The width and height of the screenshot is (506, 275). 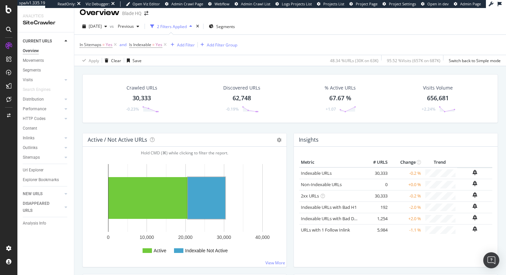 What do you see at coordinates (46, 23) in the screenshot?
I see `div: SiteCrawler` at bounding box center [46, 23].